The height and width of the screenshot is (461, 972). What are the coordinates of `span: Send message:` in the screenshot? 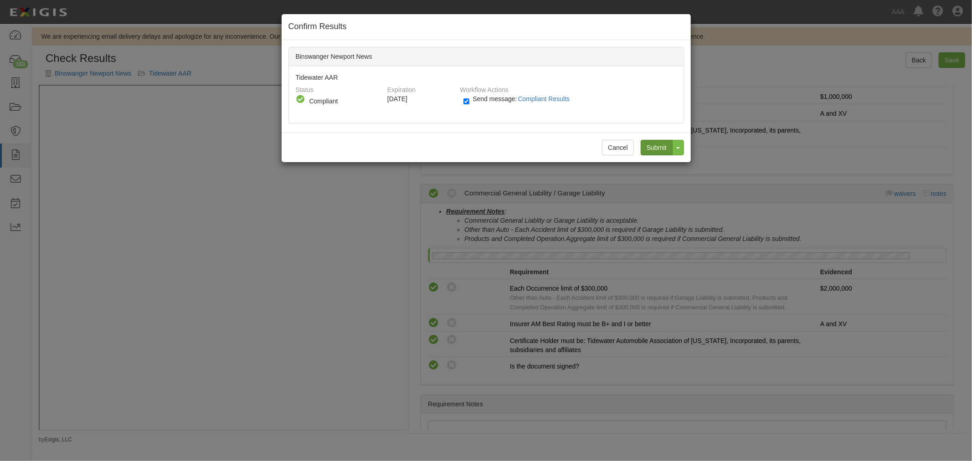 It's located at (523, 99).